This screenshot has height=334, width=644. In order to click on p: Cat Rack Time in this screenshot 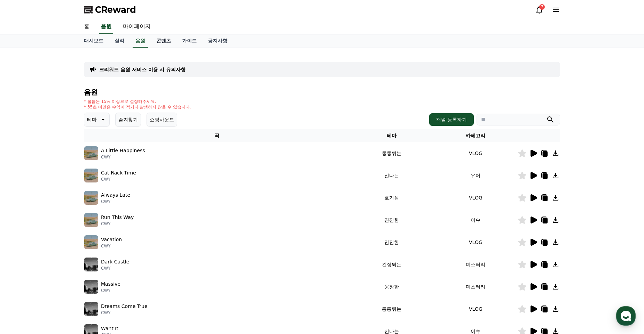, I will do `click(118, 173)`.